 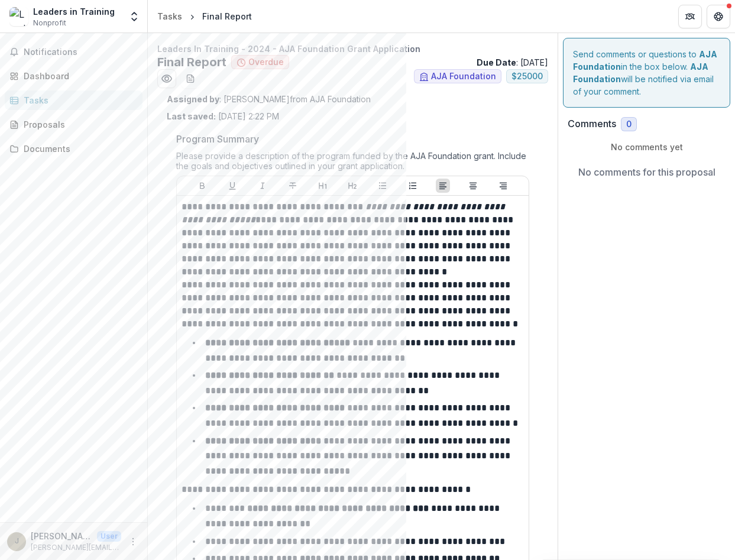 What do you see at coordinates (413, 186) in the screenshot?
I see `button: Ordered List` at bounding box center [413, 186].